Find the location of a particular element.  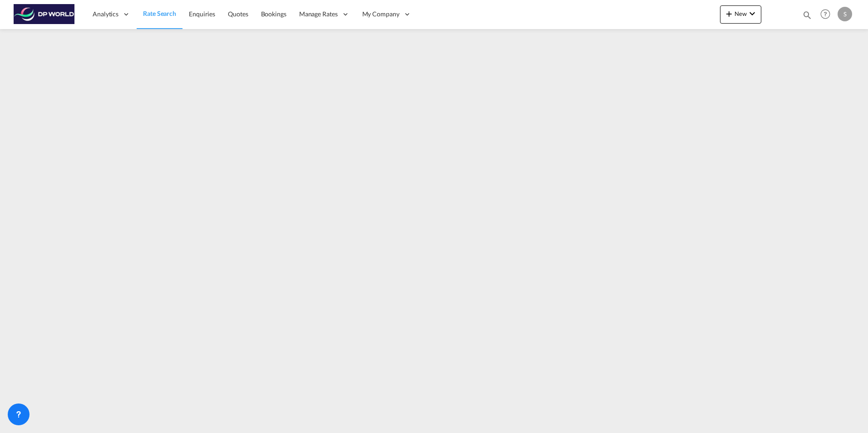

button: icon-plus 400-fgNewicon-chevron-down is located at coordinates (740, 14).